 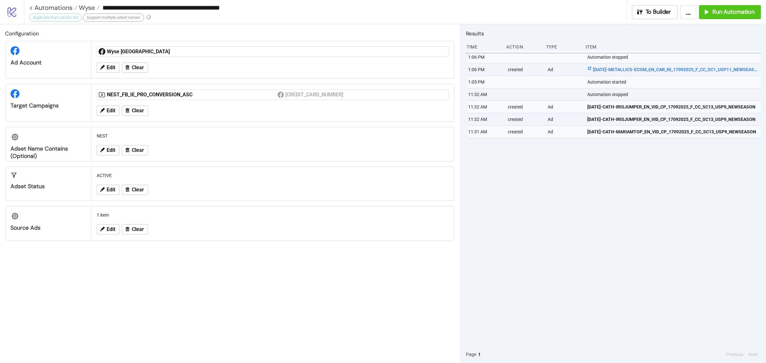 What do you see at coordinates (655, 12) in the screenshot?
I see `button: To Builder` at bounding box center [655, 12].